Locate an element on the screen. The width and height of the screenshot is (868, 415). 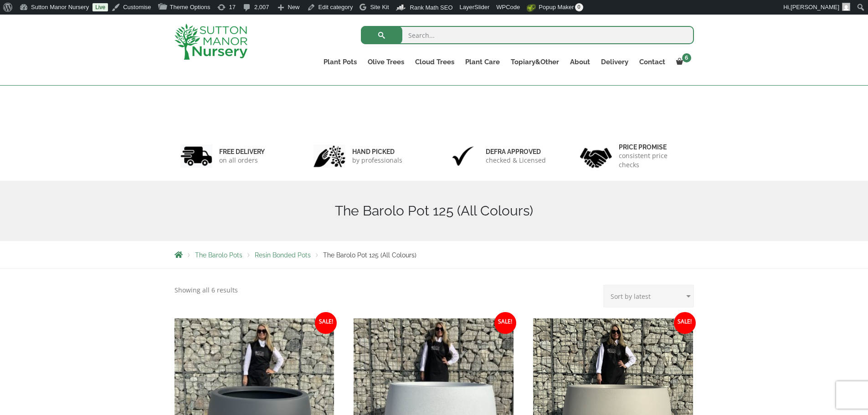
img: 3.jpg is located at coordinates (463, 156).